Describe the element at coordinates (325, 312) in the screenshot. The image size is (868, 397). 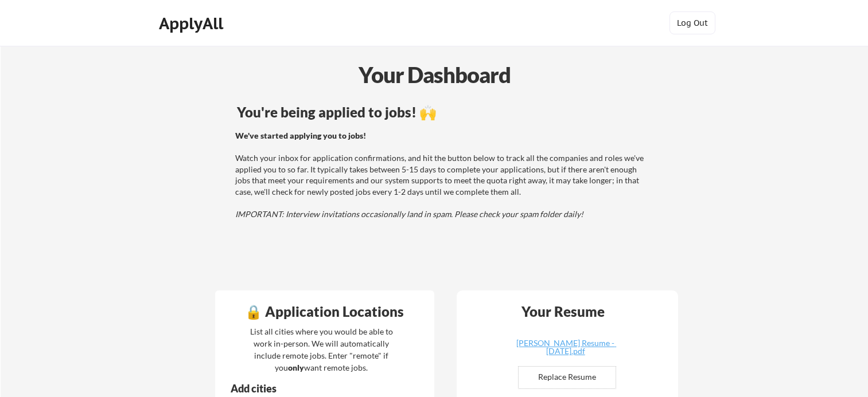
I see `div: 🔒 Application Locations` at that location.